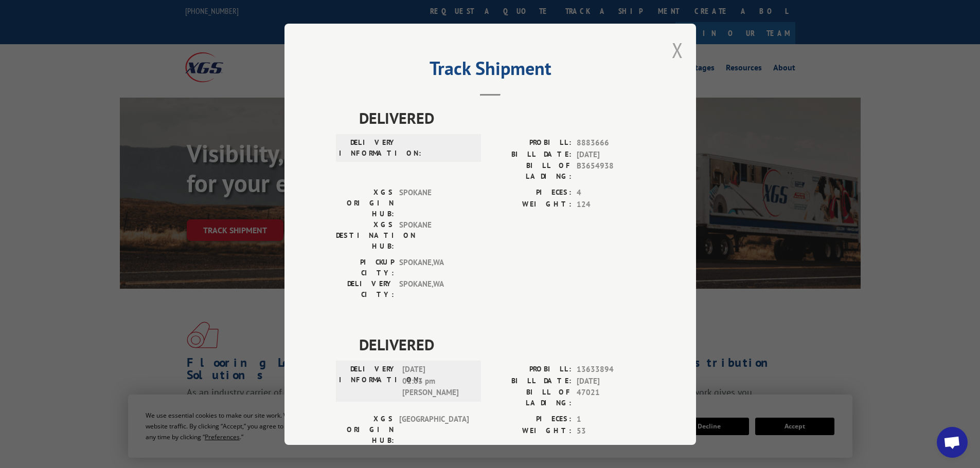 This screenshot has width=980, height=468. What do you see at coordinates (611, 431) in the screenshot?
I see `span: 53` at bounding box center [611, 431].